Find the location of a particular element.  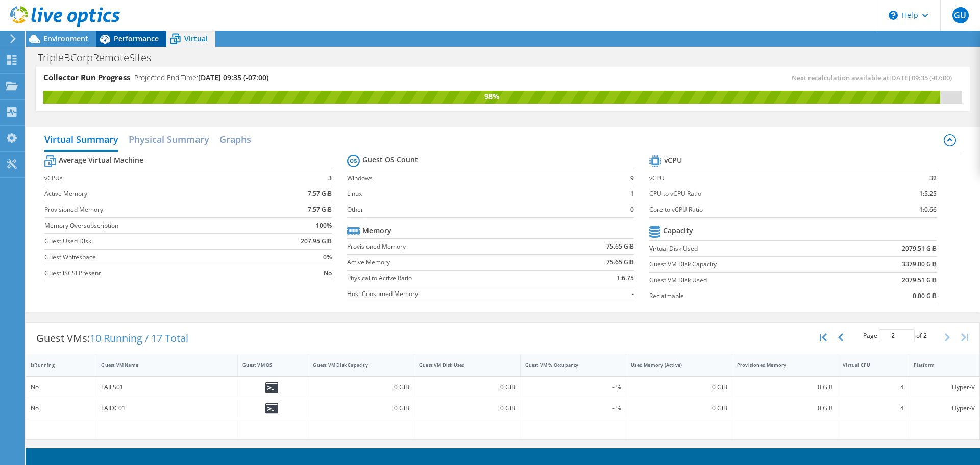

b: Memory is located at coordinates (376, 231).